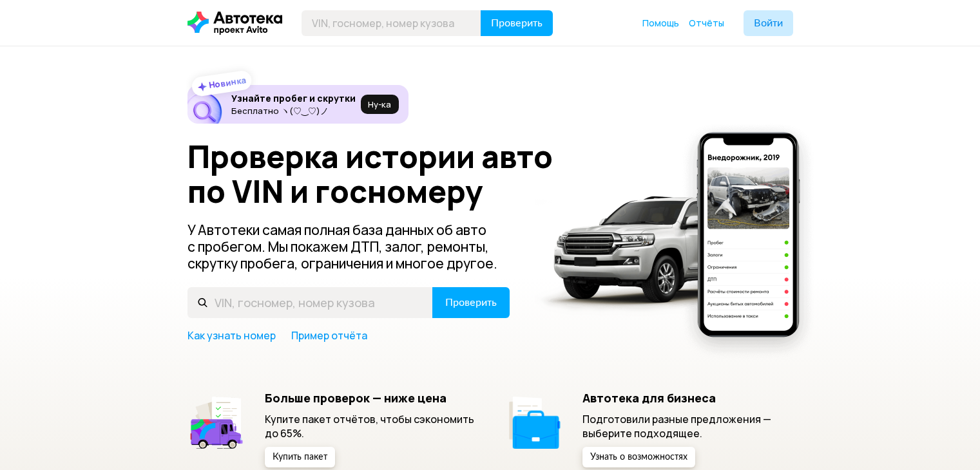 The height and width of the screenshot is (470, 980). Describe the element at coordinates (300, 458) in the screenshot. I see `button: Купить пакет` at that location.